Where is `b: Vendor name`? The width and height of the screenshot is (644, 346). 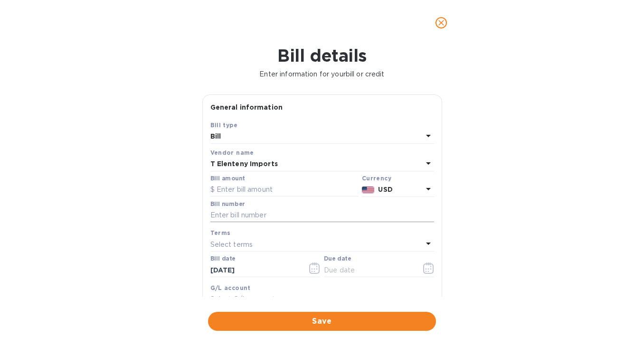
b: Vendor name is located at coordinates (232, 153).